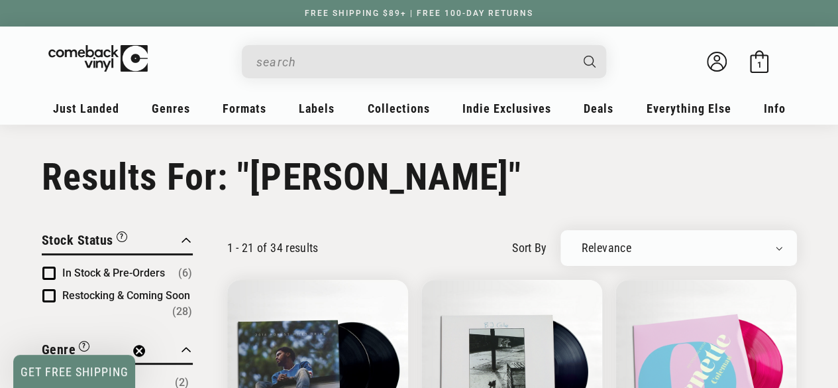 Image resolution: width=838 pixels, height=388 pixels. Describe the element at coordinates (507, 108) in the screenshot. I see `span: Indie Exclusives` at that location.